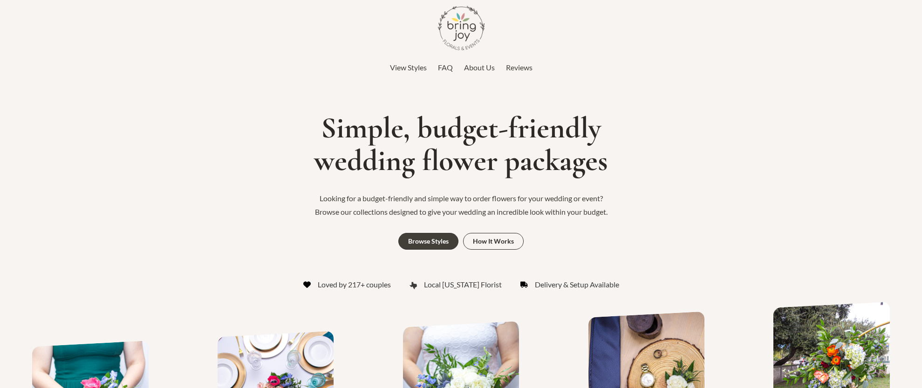 The width and height of the screenshot is (922, 388). What do you see at coordinates (577, 285) in the screenshot?
I see `span: Delivery & Setup Available` at bounding box center [577, 285].